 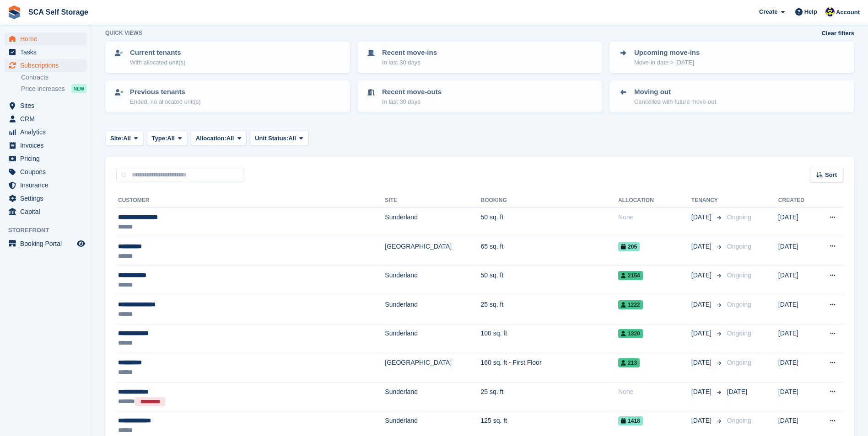 I want to click on p: With allocated unit(s), so click(x=158, y=63).